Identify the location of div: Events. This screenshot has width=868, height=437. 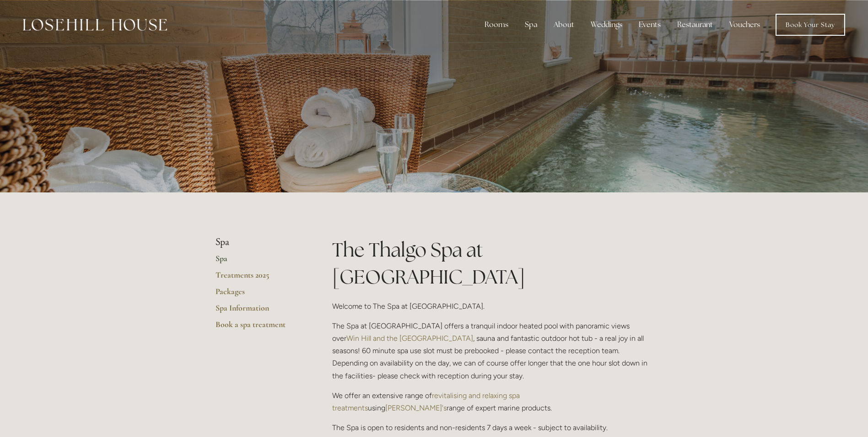
(650, 25).